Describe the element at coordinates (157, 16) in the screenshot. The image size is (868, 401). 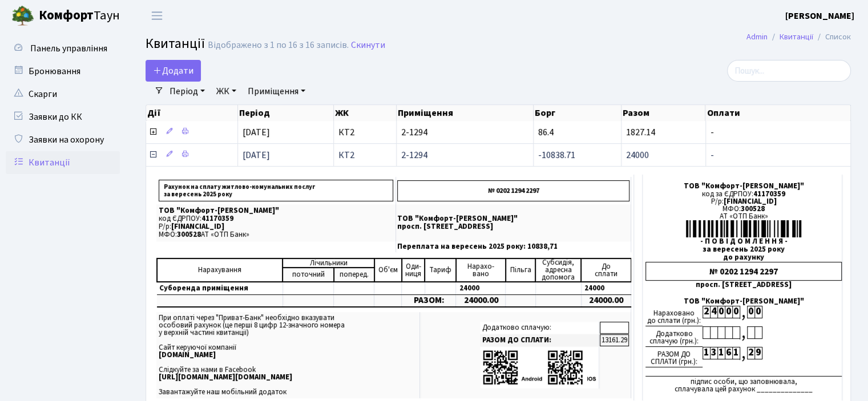
I see `button: Переключити навігацію` at that location.